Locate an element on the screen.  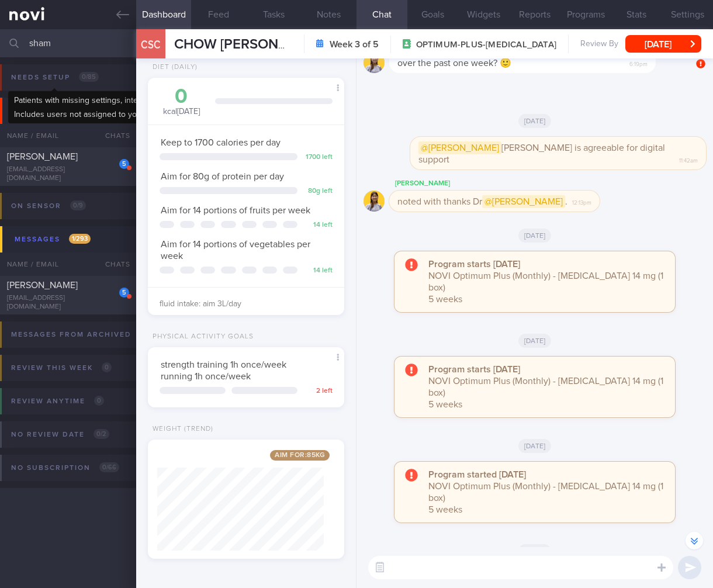
div: 2 left is located at coordinates (318, 391).